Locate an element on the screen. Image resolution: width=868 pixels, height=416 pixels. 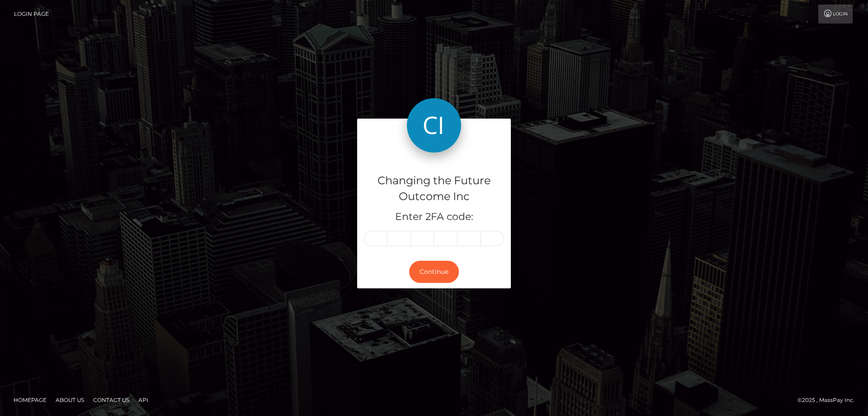
div: © 2025 , MassPay Inc. is located at coordinates (829, 400).